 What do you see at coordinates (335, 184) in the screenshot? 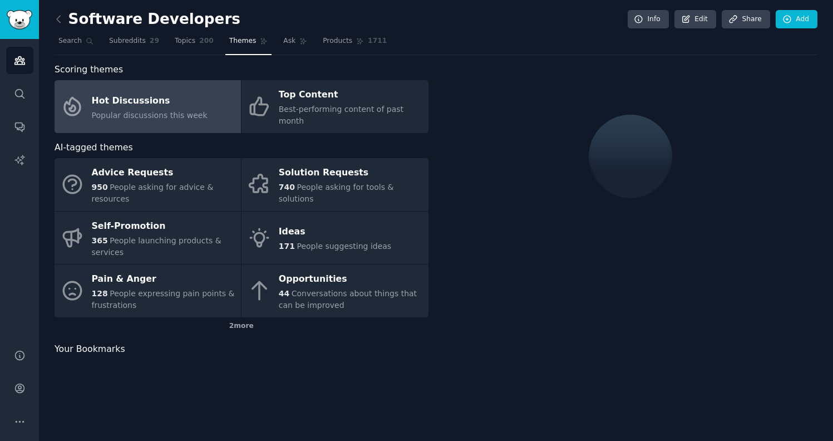
I see `a: Solution Requests740People asking for tools & solutions` at bounding box center [335, 184].